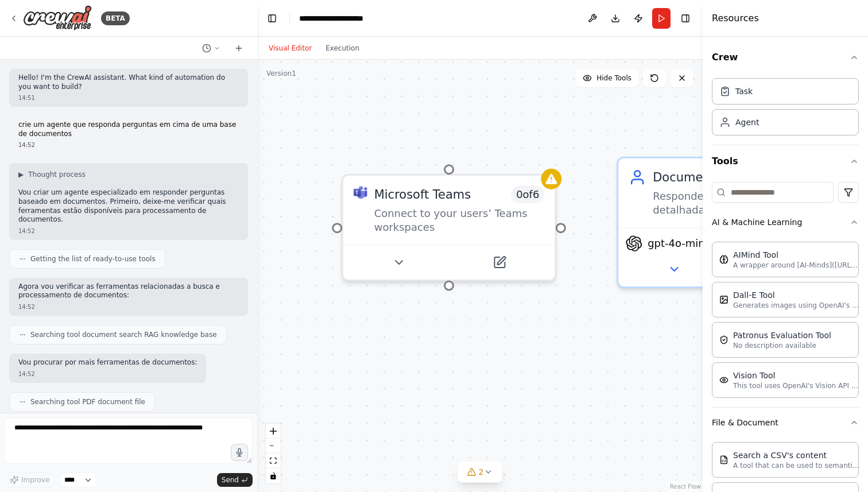 The width and height of the screenshot is (868, 492). I want to click on div: Crew, so click(785, 110).